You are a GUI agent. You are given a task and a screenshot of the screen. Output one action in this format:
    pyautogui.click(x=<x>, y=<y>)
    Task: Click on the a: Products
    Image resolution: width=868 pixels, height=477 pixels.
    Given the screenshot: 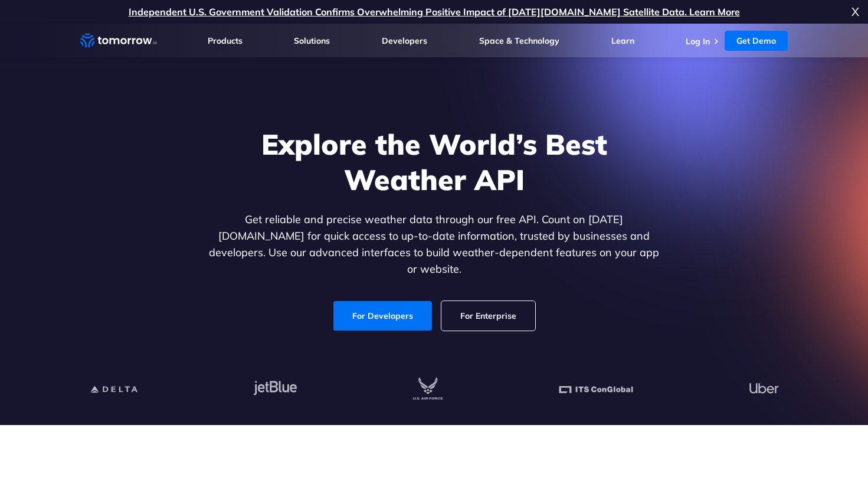 What is the action you would take?
    pyautogui.click(x=225, y=41)
    